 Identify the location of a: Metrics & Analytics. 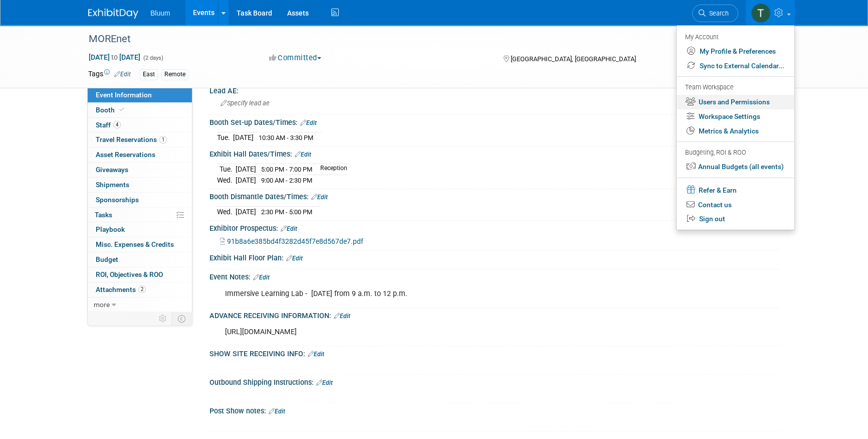
(735, 131).